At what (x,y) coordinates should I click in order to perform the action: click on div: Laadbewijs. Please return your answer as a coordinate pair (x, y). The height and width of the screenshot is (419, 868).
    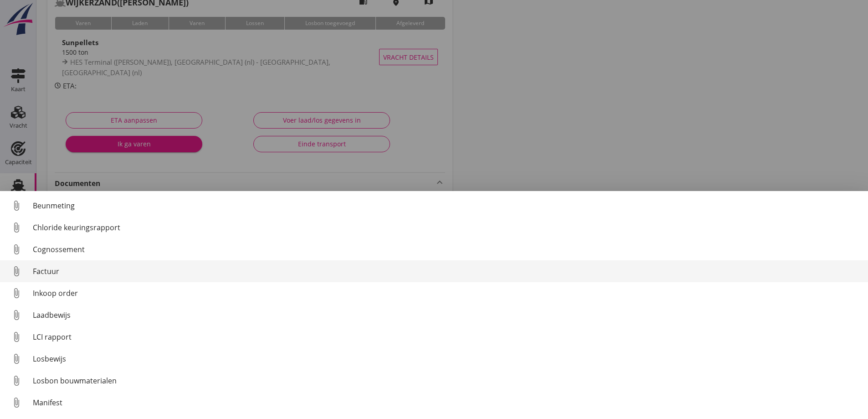
    Looking at the image, I should click on (446, 315).